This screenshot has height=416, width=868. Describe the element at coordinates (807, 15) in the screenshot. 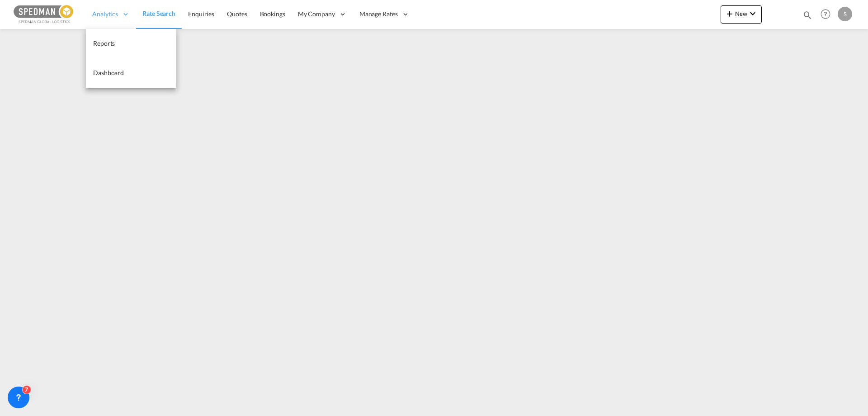

I see `md-icon: icon-magnify` at that location.